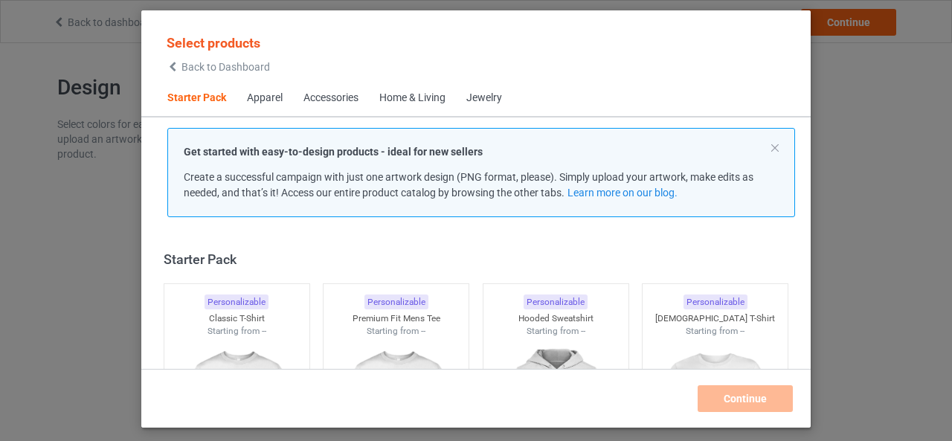  I want to click on a: Learn more on our blog., so click(623, 193).